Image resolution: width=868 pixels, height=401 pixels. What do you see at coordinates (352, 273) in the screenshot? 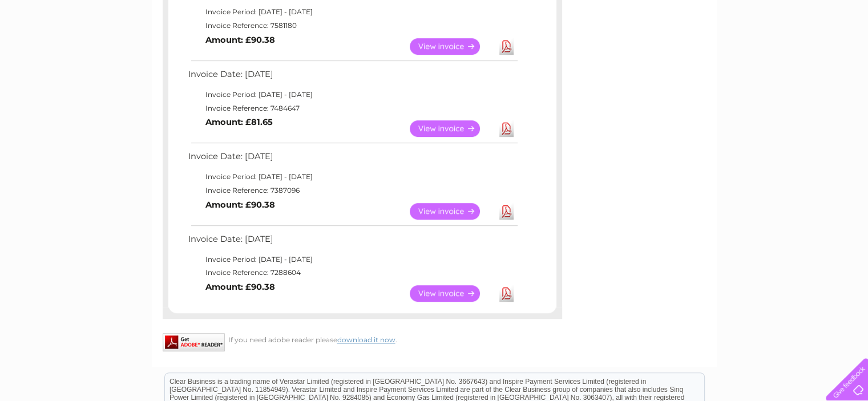
I see `td: Invoice Reference: 7288604` at bounding box center [352, 273].